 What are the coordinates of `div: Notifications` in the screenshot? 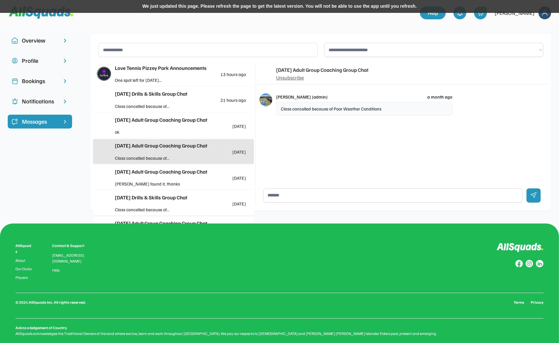 It's located at (40, 101).